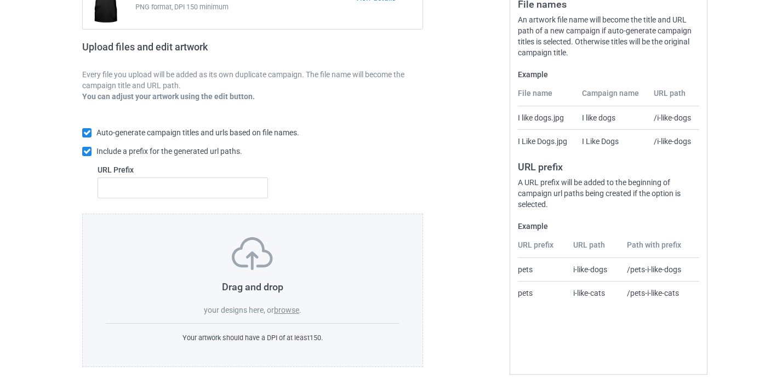 This screenshot has width=782, height=390. I want to click on div: An artwork file name will become the title and URL path of a new campaign if auto-generate campai..., so click(608, 36).